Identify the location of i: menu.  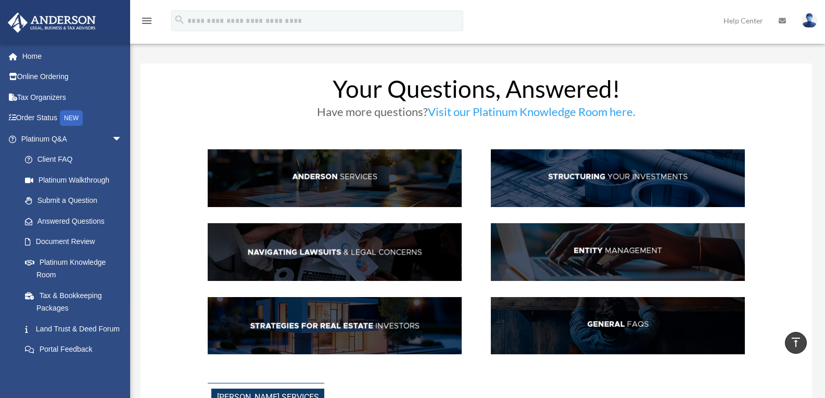
(147, 21).